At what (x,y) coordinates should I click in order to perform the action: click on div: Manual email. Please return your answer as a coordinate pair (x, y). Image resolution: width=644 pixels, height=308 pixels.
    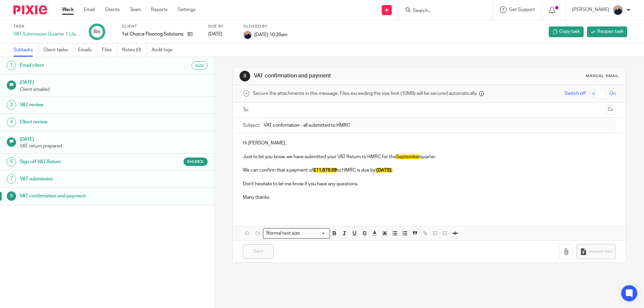
    Looking at the image, I should click on (602, 76).